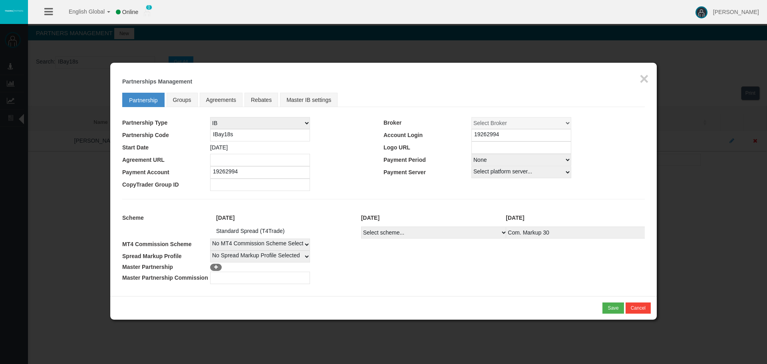  What do you see at coordinates (166, 147) in the screenshot?
I see `td: Start Date` at bounding box center [166, 147].